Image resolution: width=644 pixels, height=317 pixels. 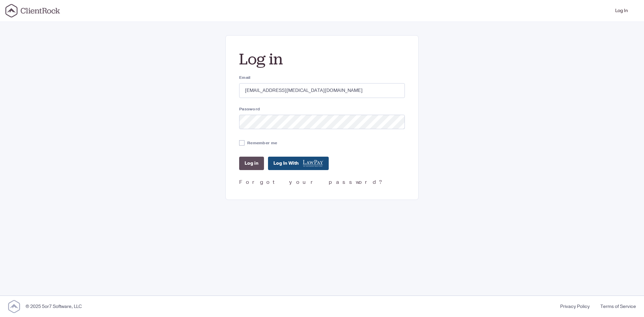 What do you see at coordinates (298, 163) in the screenshot?
I see `a: Log In With` at bounding box center [298, 163].